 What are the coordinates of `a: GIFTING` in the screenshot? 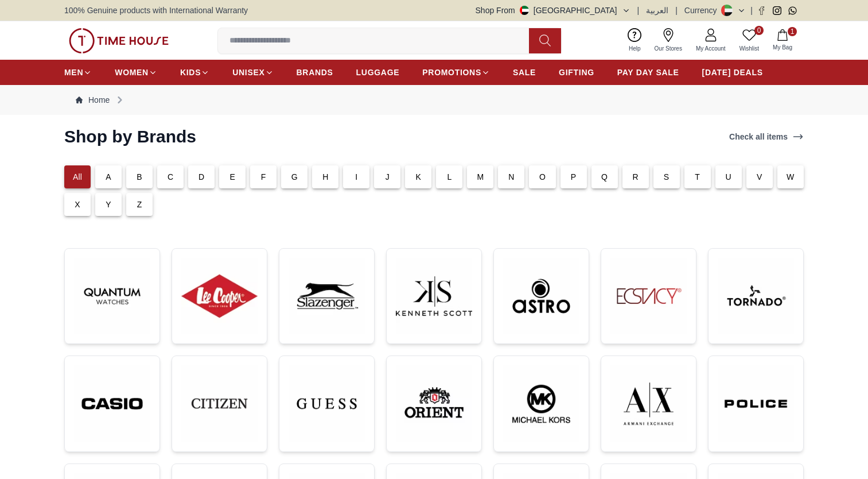 It's located at (577, 73).